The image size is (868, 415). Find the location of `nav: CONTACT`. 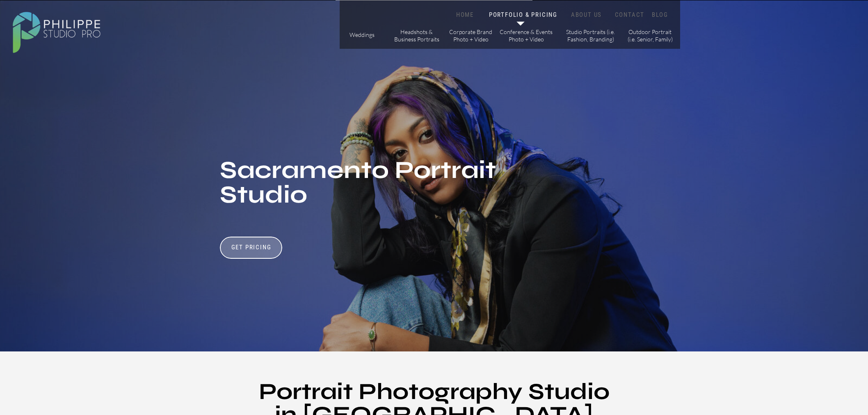

nav: CONTACT is located at coordinates (630, 15).